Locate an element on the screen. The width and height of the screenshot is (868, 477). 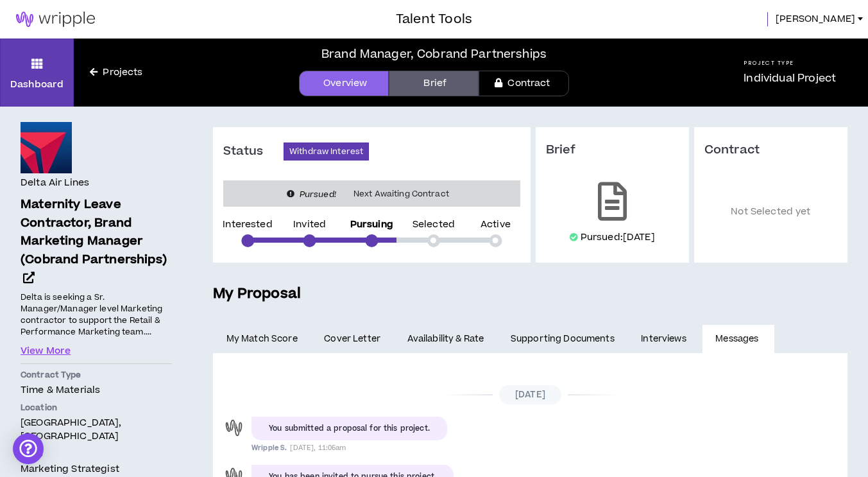
div: Open Intercom Messenger is located at coordinates (28, 449).